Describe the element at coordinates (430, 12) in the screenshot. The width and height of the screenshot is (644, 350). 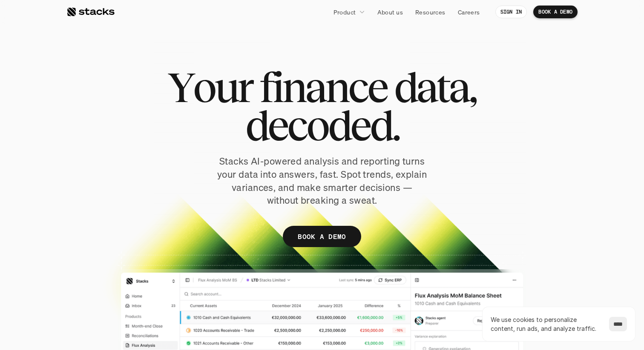
I see `a: Resources` at that location.